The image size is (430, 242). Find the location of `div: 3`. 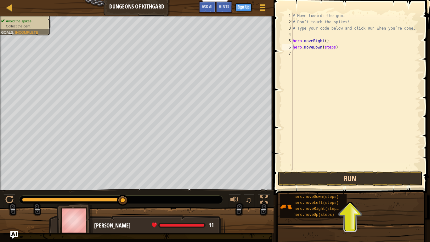

div: 3 is located at coordinates (287, 28).